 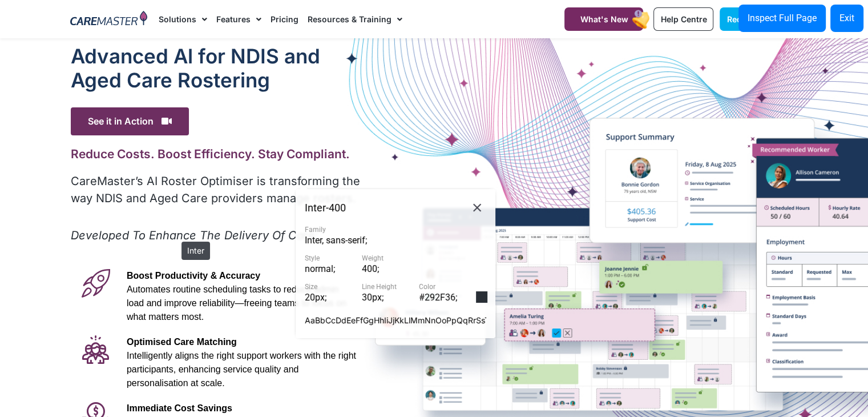 What do you see at coordinates (216, 154) in the screenshot?
I see `h2: Reduce Costs. Boost Efficiency. Stay Compliant.` at bounding box center [216, 154].